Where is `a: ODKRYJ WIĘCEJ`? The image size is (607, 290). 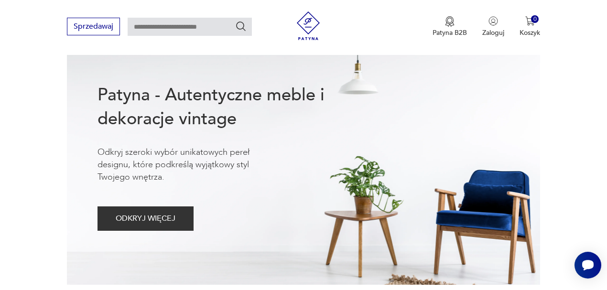 a: ODKRYJ WIĘCEJ is located at coordinates (145, 219).